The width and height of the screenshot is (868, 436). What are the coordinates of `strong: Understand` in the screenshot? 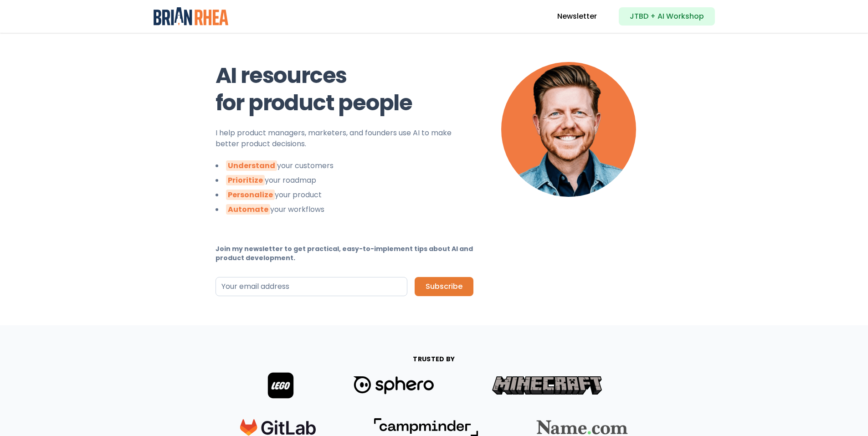 It's located at (251, 166).